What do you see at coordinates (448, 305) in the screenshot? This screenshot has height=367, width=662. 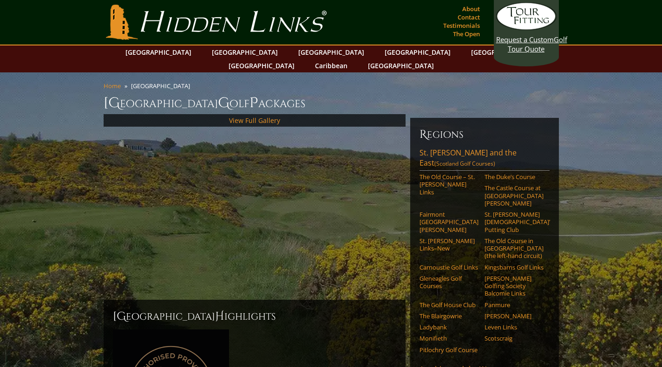 I see `a: The Golf House Club` at bounding box center [448, 305].